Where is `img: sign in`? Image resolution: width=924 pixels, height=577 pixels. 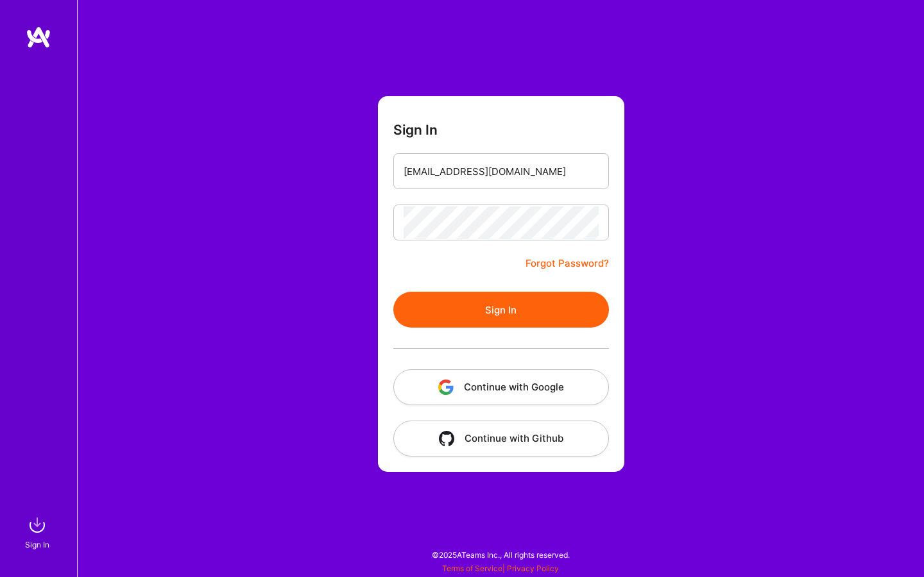 img: sign in is located at coordinates (37, 525).